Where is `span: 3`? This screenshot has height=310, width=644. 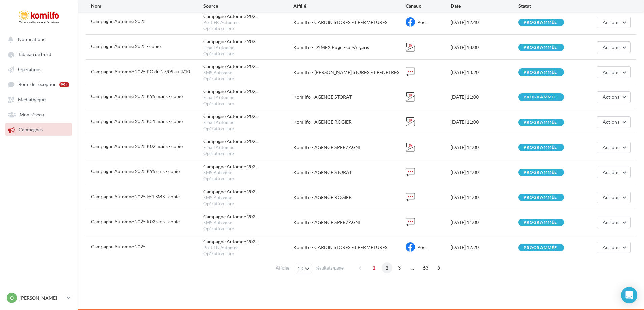
span: 3 is located at coordinates (399, 268).